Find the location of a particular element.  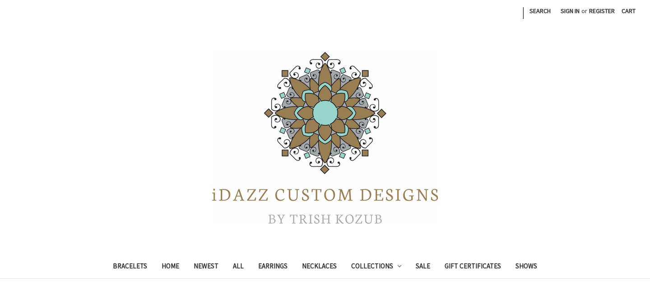

a: Gift Certificates is located at coordinates (472, 267).